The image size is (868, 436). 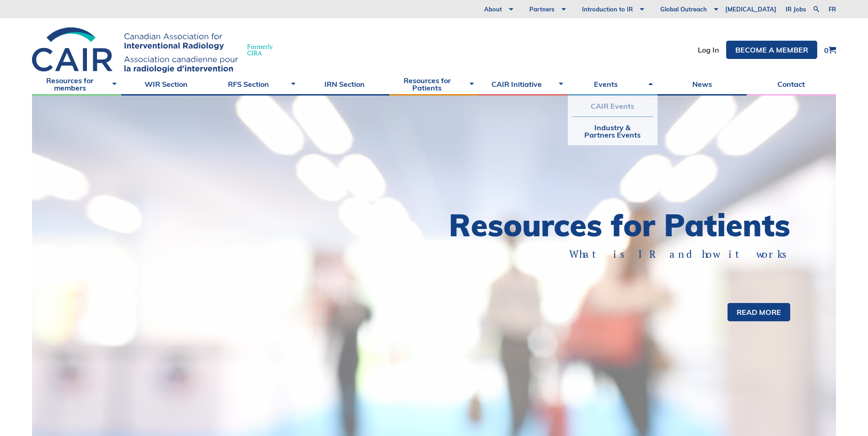 What do you see at coordinates (434, 85) in the screenshot?
I see `a: Resources for Patients` at bounding box center [434, 85].